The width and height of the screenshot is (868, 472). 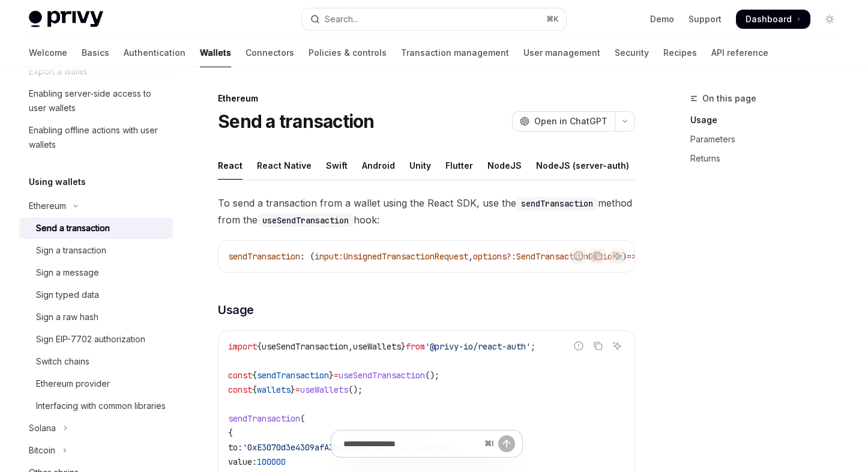 I want to click on button: Toggle Solana section, so click(x=96, y=428).